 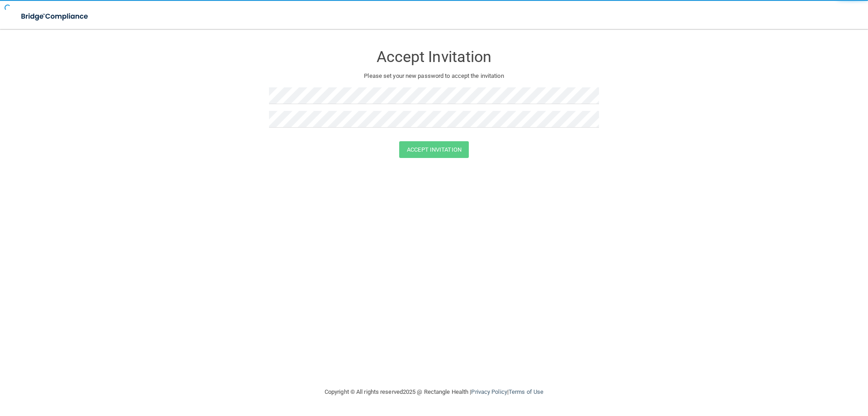 I want to click on h3: Accept Invitation, so click(x=434, y=56).